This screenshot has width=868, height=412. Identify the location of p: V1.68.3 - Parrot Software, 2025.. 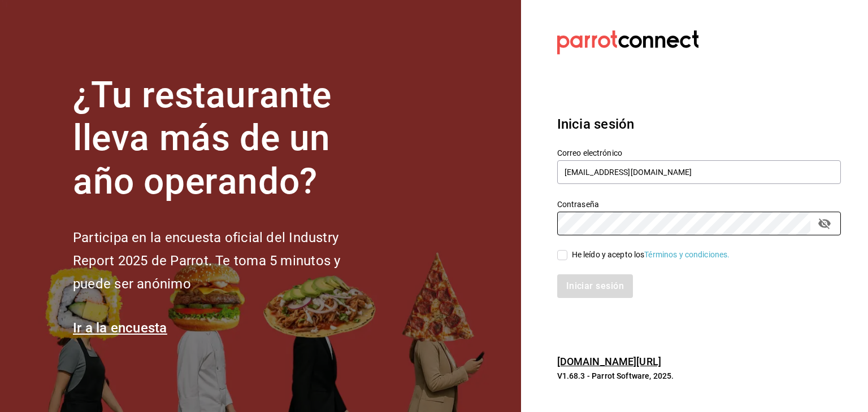
(699, 376).